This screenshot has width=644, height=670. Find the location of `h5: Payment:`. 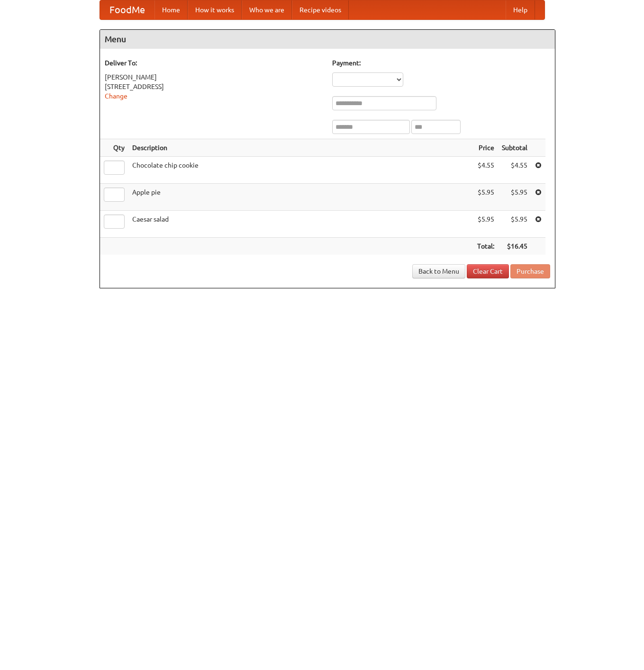

h5: Payment: is located at coordinates (441, 63).